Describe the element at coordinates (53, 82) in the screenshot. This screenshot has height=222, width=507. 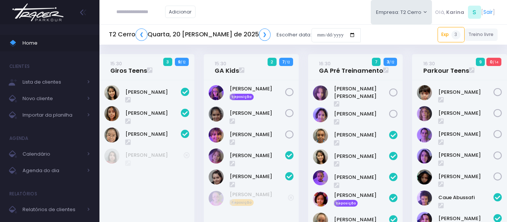
I see `span: Lista de clientes` at that location.